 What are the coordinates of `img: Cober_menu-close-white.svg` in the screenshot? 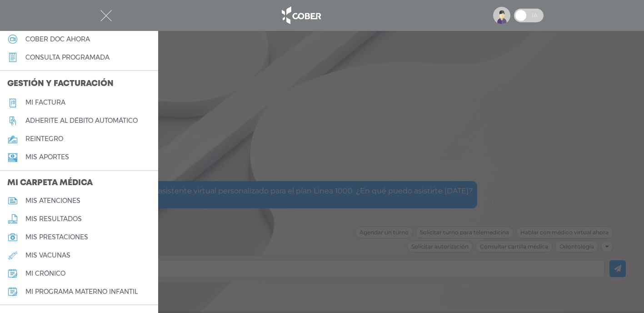 It's located at (106, 16).